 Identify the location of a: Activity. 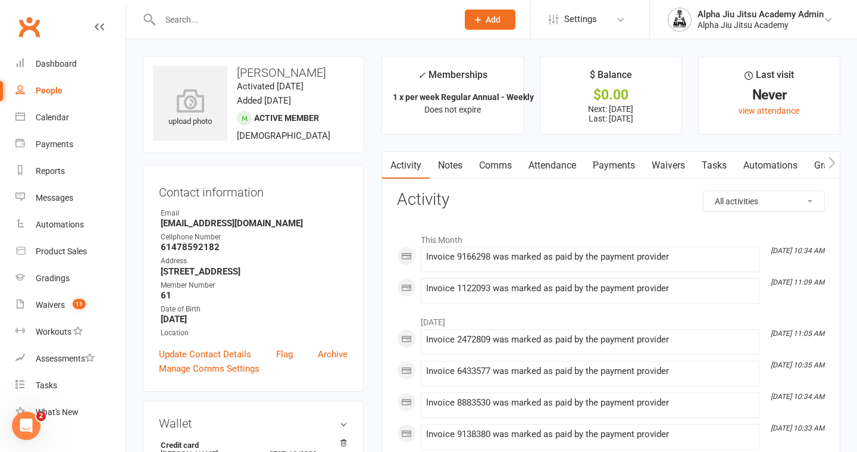
(406, 166).